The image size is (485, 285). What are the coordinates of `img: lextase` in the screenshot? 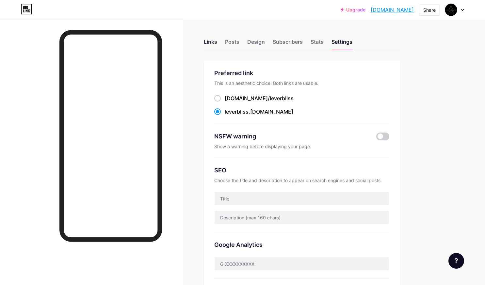 It's located at (451, 10).